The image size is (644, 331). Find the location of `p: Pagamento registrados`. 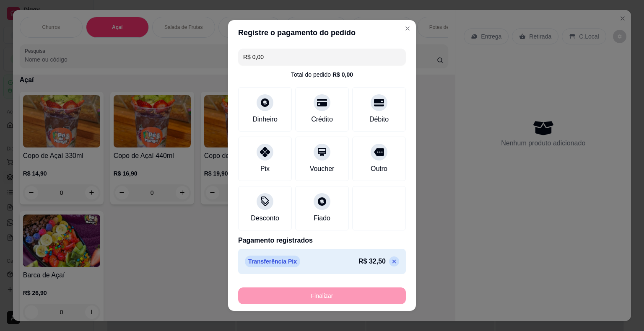

p: Pagamento registrados is located at coordinates (322, 241).